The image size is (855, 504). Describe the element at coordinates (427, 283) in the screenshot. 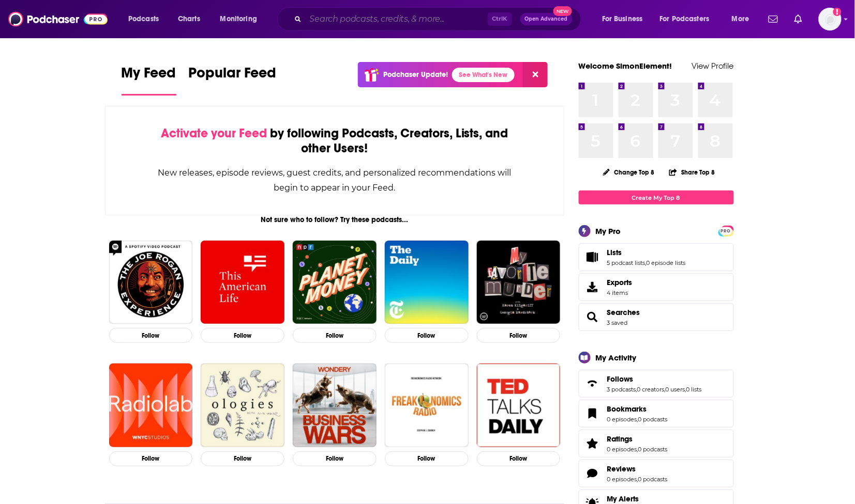

I see `a: The Daily` at that location.